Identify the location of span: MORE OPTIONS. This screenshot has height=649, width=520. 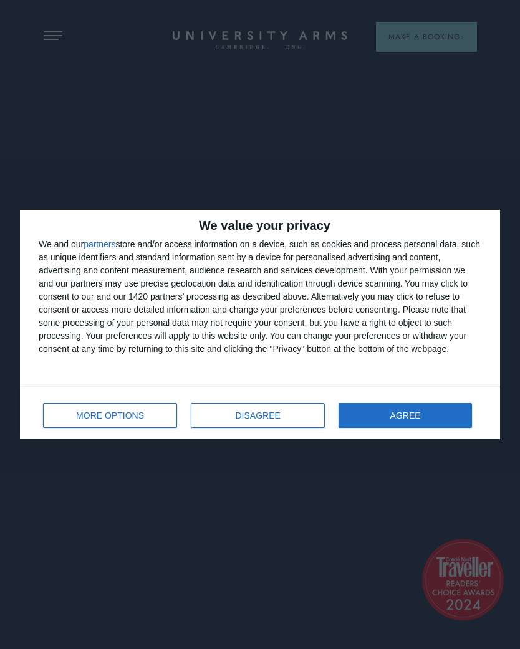
(110, 416).